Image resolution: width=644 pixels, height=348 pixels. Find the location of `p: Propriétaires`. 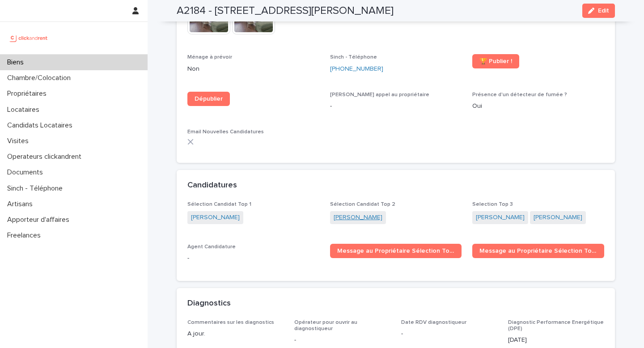

p: Propriétaires is located at coordinates (29, 94).